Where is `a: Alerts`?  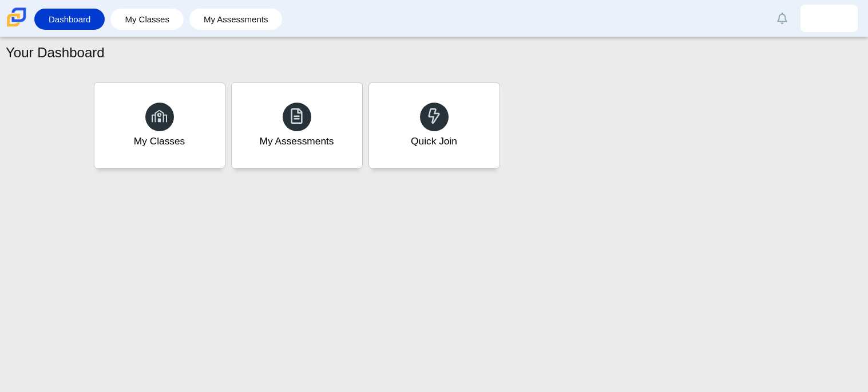 a: Alerts is located at coordinates (782, 18).